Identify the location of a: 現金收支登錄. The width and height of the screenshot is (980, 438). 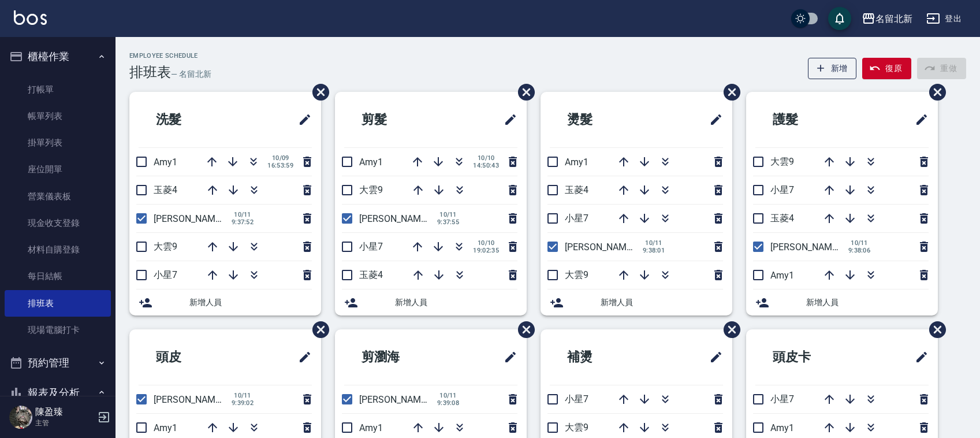
(58, 223).